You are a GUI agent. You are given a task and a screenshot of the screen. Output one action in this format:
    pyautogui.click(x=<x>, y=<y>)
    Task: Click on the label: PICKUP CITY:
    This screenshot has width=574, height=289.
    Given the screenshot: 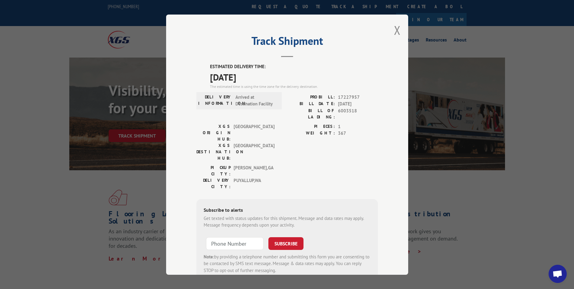 What is the action you would take?
    pyautogui.click(x=213, y=170)
    